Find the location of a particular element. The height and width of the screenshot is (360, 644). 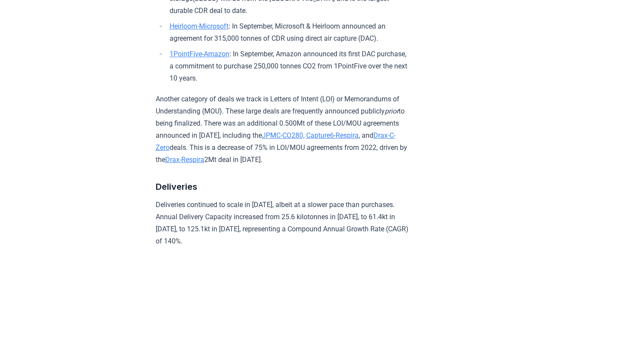

li: : In September, Microsoft & Heirloom announced an agreement for 315,000 tonnes of CDR using direc... is located at coordinates (288, 32).